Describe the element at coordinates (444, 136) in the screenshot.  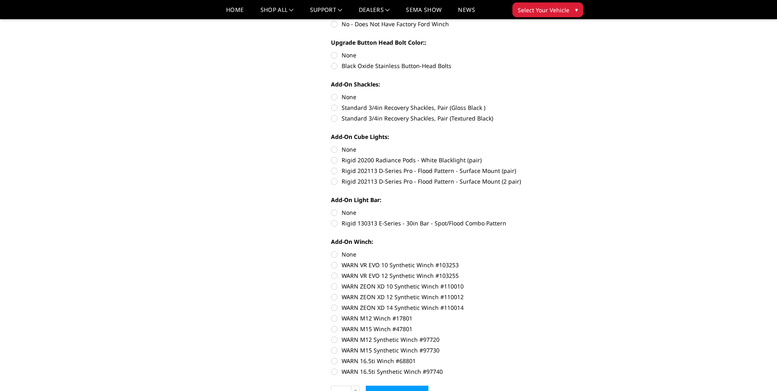
I see `label: Add-On Cube Lights:` at that location.